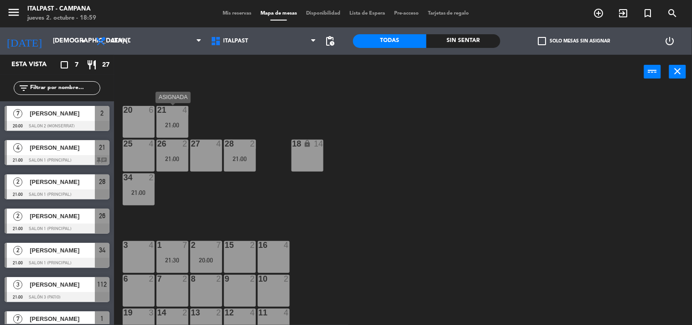 This screenshot has width=692, height=325. I want to click on div: 20, so click(124, 110).